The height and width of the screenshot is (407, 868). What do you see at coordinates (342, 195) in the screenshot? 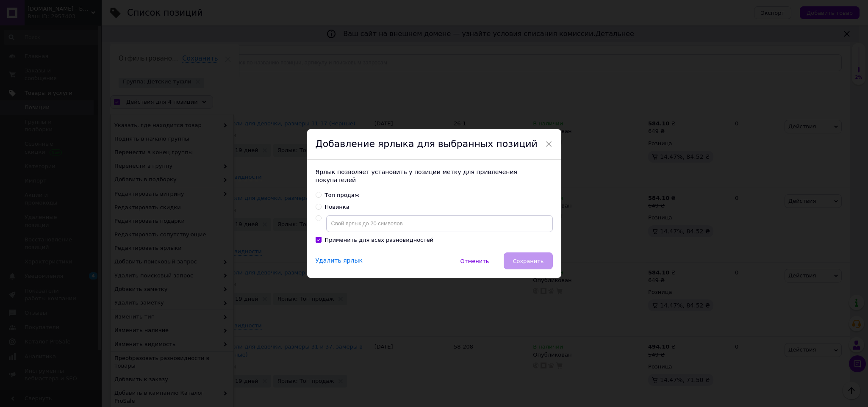
I see `div: Топ продаж` at bounding box center [342, 195].